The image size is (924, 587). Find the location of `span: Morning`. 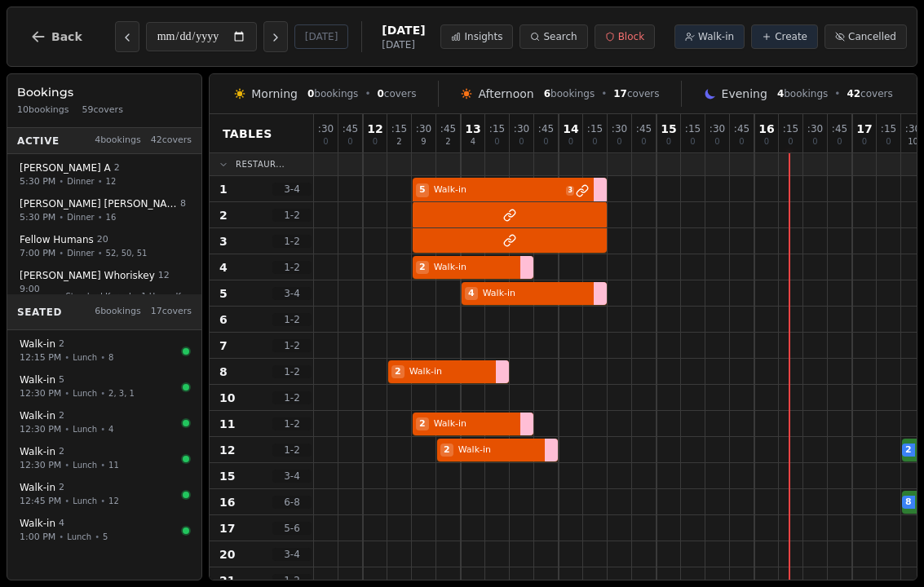

span: Morning is located at coordinates (274, 94).